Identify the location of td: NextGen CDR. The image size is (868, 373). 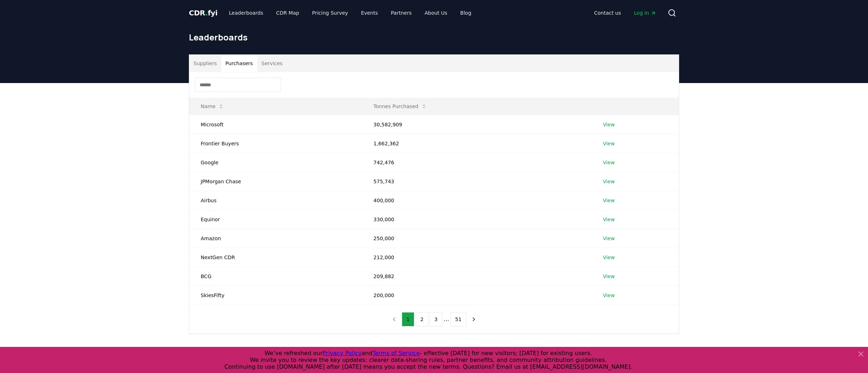
(276, 257).